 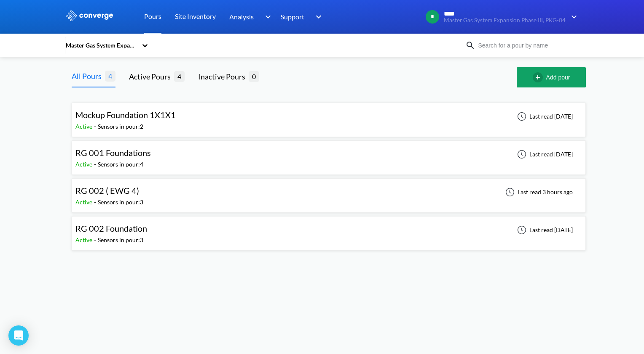 I want to click on span: RG 002 Foundation, so click(x=111, y=228).